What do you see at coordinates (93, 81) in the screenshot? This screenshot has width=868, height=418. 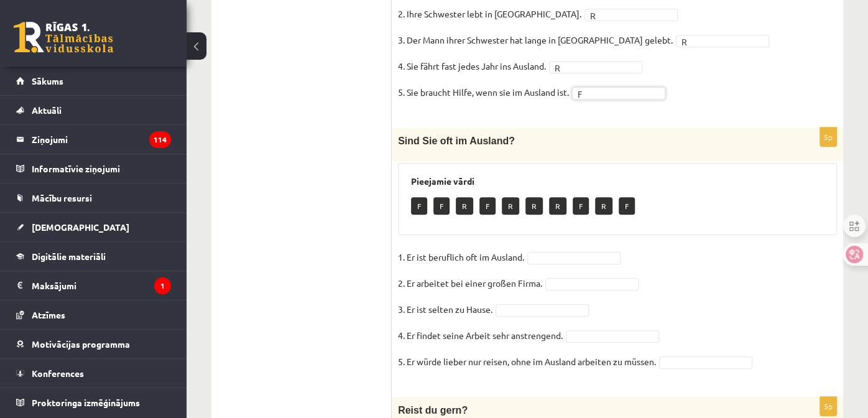 I see `a: Sākums` at bounding box center [93, 81].